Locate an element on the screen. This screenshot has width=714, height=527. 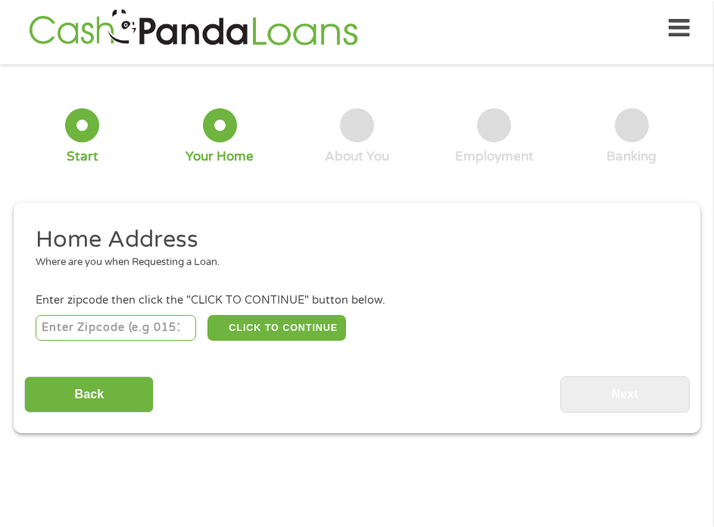
div: Start is located at coordinates (82, 157).